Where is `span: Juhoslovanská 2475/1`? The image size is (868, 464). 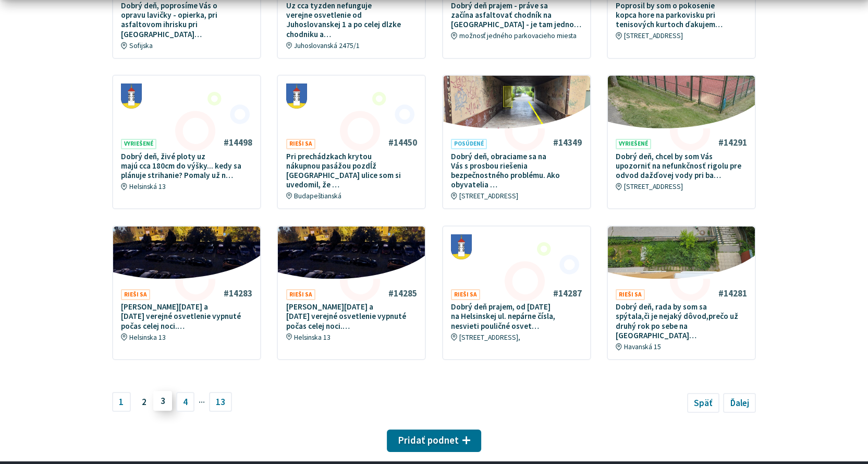 span: Juhoslovanská 2475/1 is located at coordinates (327, 45).